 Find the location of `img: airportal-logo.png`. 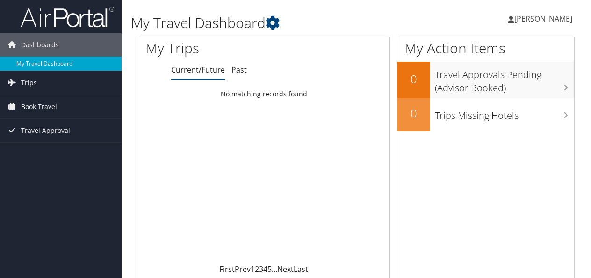

img: airportal-logo.png is located at coordinates (67, 17).